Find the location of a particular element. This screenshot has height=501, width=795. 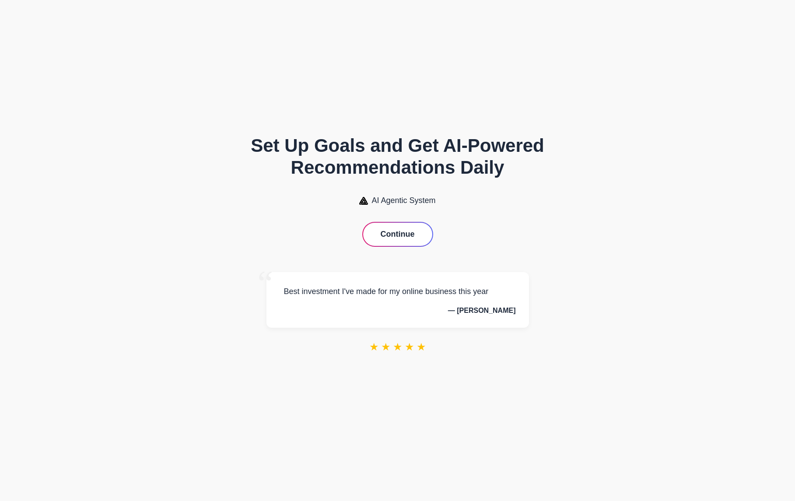

button: Continue is located at coordinates (398, 234).